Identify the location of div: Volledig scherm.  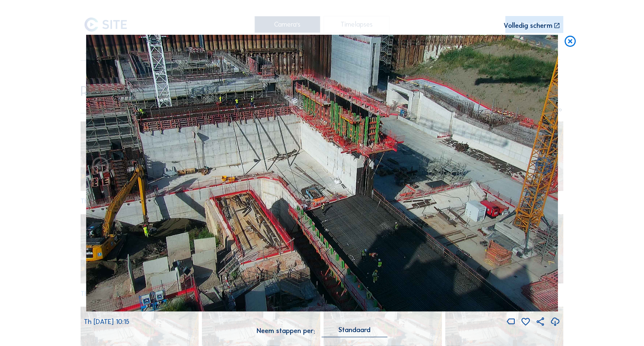
(528, 25).